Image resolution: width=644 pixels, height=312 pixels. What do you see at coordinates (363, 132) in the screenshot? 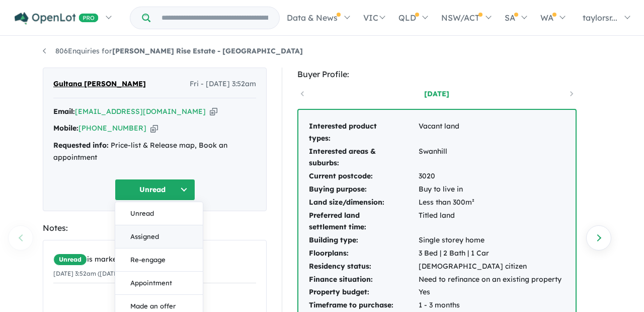
I see `td: Interested product types:` at bounding box center [363, 132].